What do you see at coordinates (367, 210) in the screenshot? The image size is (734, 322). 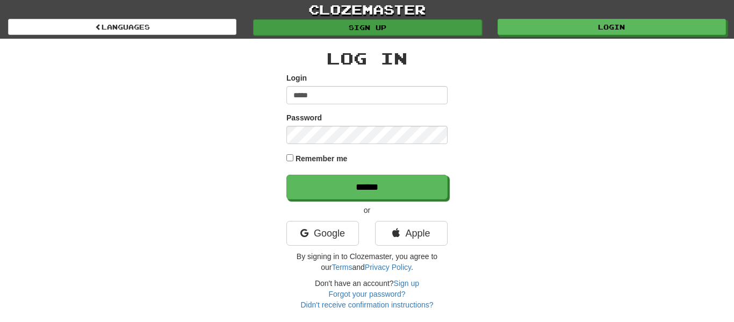 I see `p: or` at bounding box center [367, 210].